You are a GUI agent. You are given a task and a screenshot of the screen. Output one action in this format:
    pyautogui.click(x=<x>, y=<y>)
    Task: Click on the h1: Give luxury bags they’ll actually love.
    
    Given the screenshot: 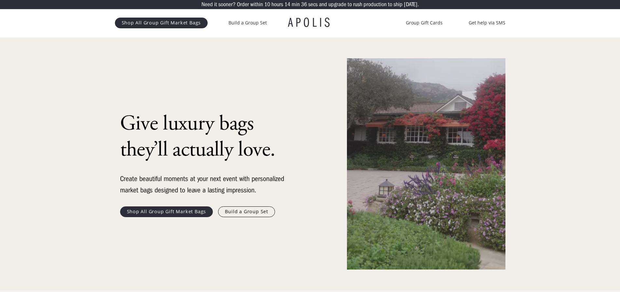 What is the action you would take?
    pyautogui.click(x=205, y=137)
    